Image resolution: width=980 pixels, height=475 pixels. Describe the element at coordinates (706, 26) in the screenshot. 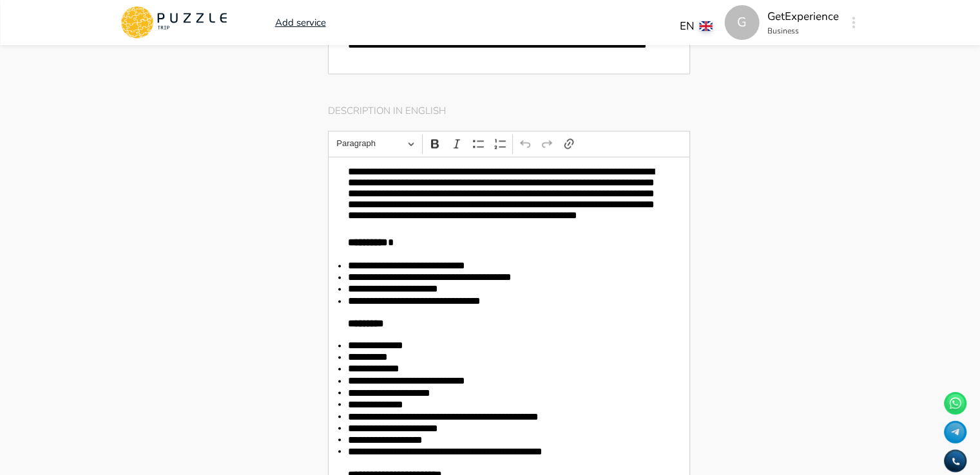

I see `img: lang` at that location.